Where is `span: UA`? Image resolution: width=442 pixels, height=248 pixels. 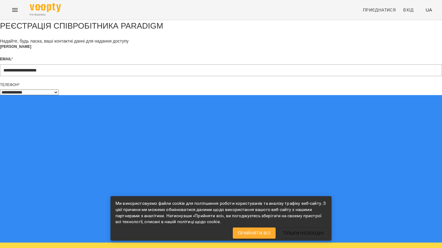 span: UA is located at coordinates (429, 10).